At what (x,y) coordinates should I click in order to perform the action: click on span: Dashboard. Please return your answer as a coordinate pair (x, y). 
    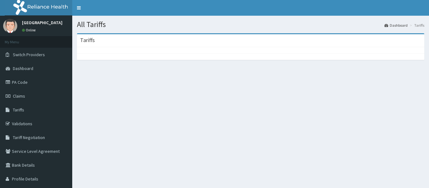
    Looking at the image, I should click on (23, 68).